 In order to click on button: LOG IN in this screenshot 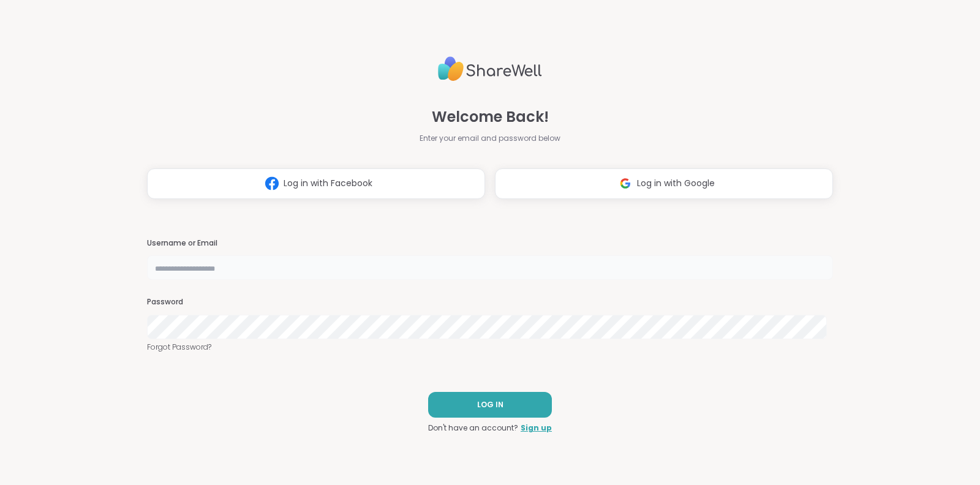, I will do `click(490, 404)`.